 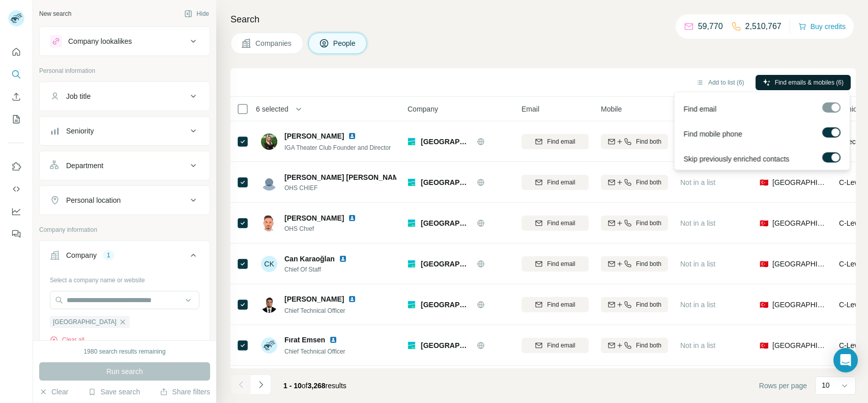 What do you see at coordinates (99, 41) in the screenshot?
I see `div: Company lookalikes` at bounding box center [99, 41].